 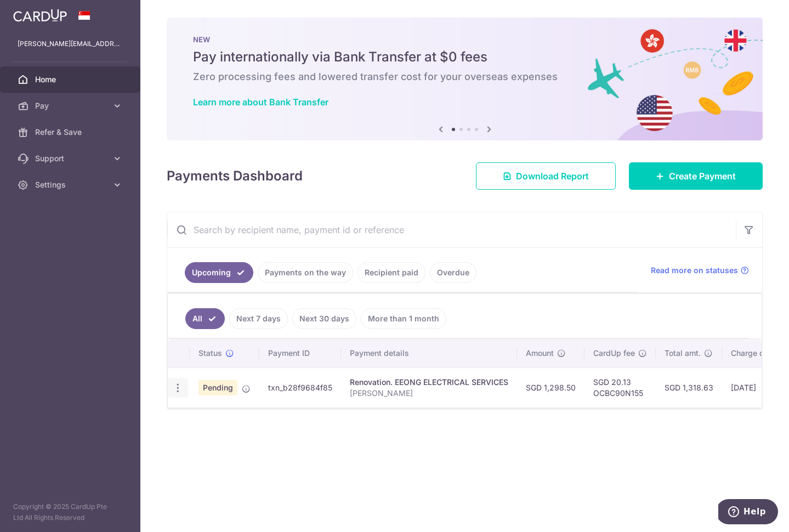 I want to click on input: Search by recipient name, payment id or reference, so click(x=451, y=229).